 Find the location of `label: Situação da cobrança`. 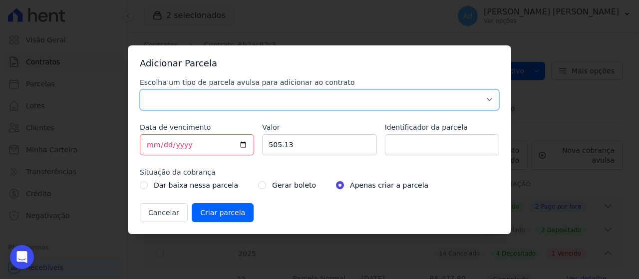

label: Situação da cobrança is located at coordinates (319, 172).